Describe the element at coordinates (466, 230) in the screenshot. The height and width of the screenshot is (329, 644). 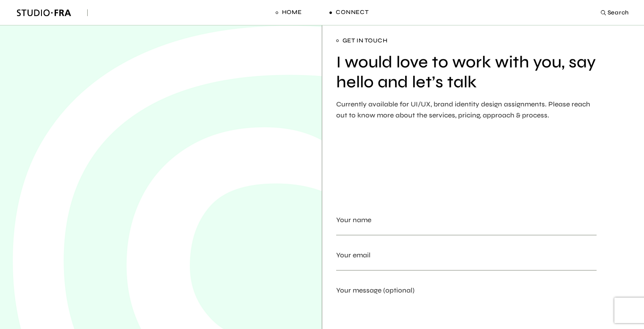
I see `label: Your name` at that location.